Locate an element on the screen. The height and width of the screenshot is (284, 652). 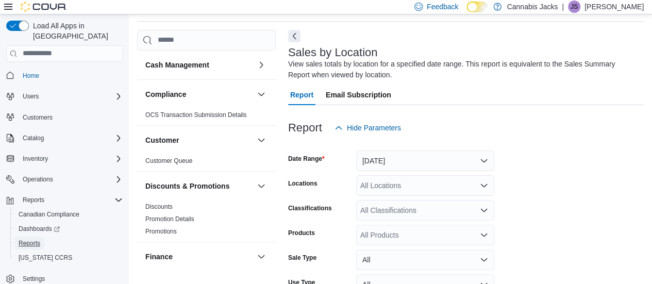
a: Reports is located at coordinates (29, 243).